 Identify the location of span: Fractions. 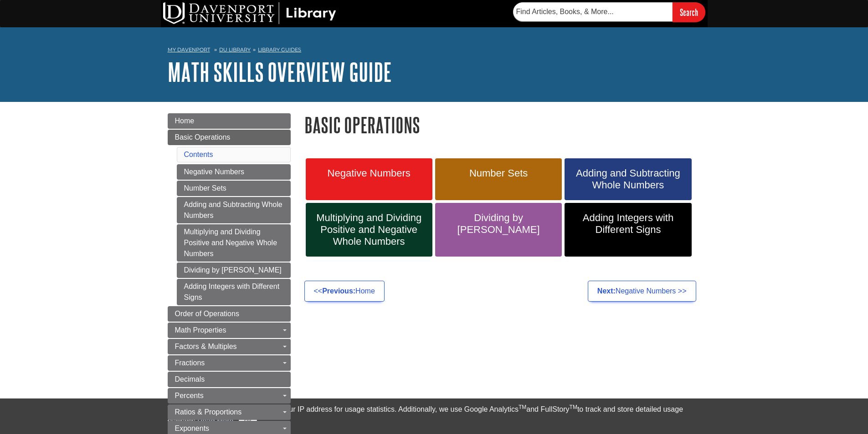
(190, 363).